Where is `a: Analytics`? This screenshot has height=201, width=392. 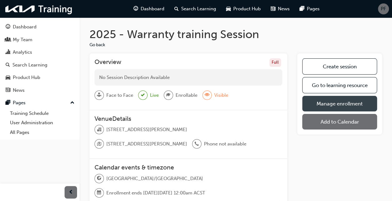
a: Analytics is located at coordinates (40, 52).